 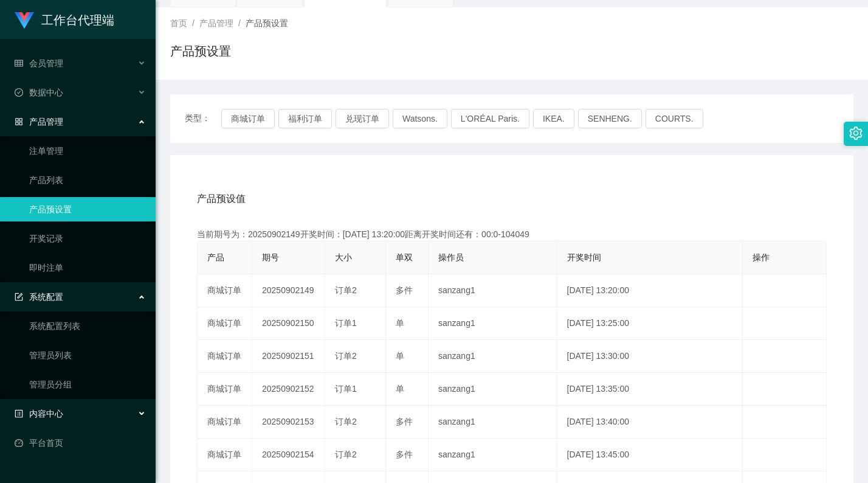 I want to click on i: 图标: profile, so click(x=19, y=414).